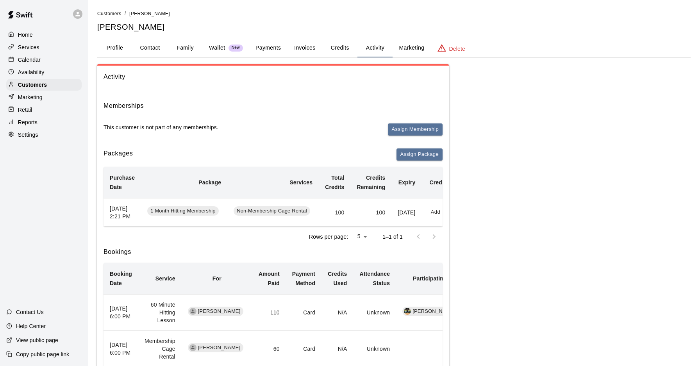 The image size is (700, 366). What do you see at coordinates (393, 237) in the screenshot?
I see `p: 1–1 of 1` at bounding box center [393, 237].